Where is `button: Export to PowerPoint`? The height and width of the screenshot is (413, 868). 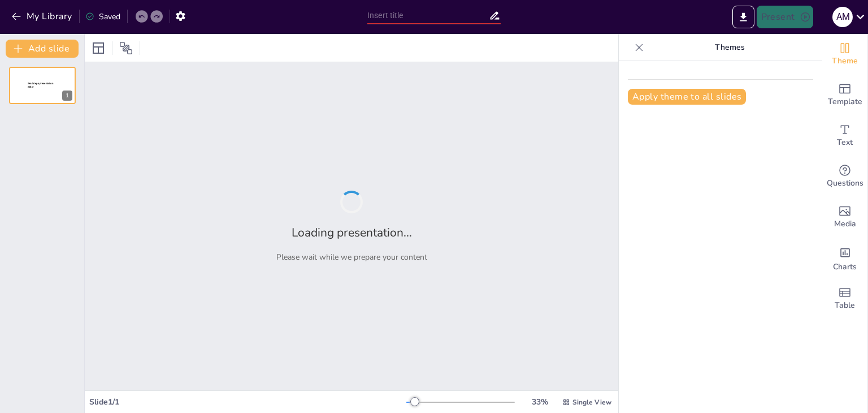
button: Export to PowerPoint is located at coordinates (743, 17).